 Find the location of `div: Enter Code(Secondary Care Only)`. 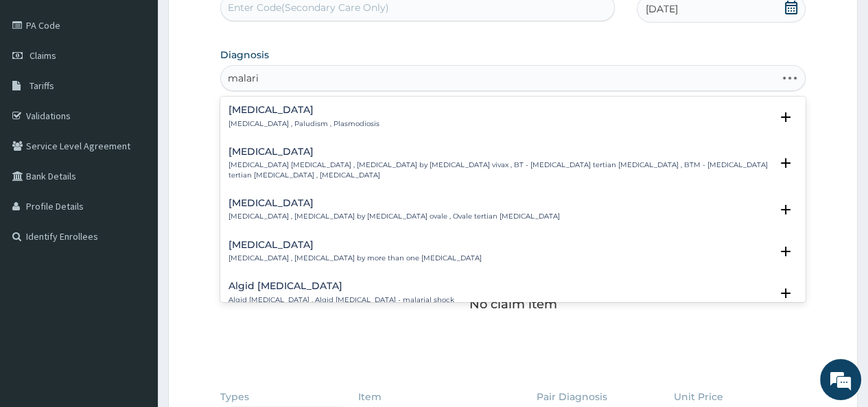

div: Enter Code(Secondary Care Only) is located at coordinates (308, 8).